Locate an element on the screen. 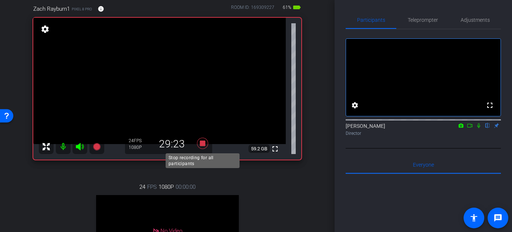 The height and width of the screenshot is (232, 512). span: 24 is located at coordinates (142, 187).